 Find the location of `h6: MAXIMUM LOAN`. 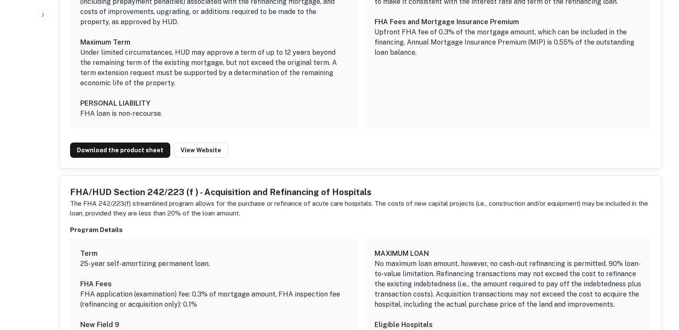

h6: MAXIMUM LOAN is located at coordinates (508, 254).